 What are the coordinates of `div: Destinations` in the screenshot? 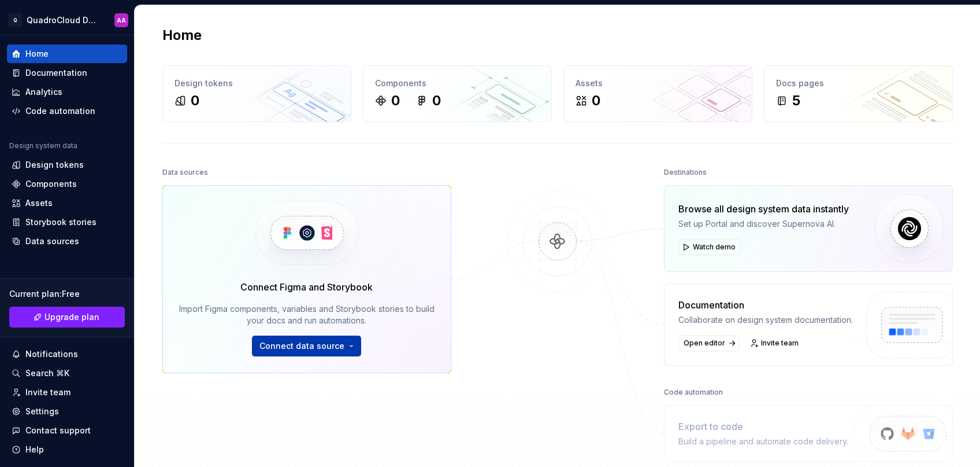 It's located at (685, 172).